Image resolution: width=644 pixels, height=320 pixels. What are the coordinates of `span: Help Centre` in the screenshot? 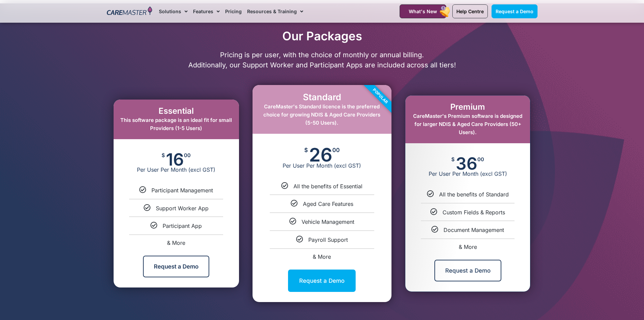 It's located at (470, 11).